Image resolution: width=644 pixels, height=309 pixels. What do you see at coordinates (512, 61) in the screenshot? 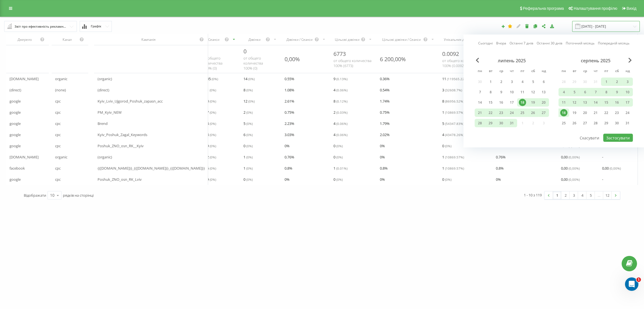
I see `div: липень 2025` at bounding box center [512, 61].